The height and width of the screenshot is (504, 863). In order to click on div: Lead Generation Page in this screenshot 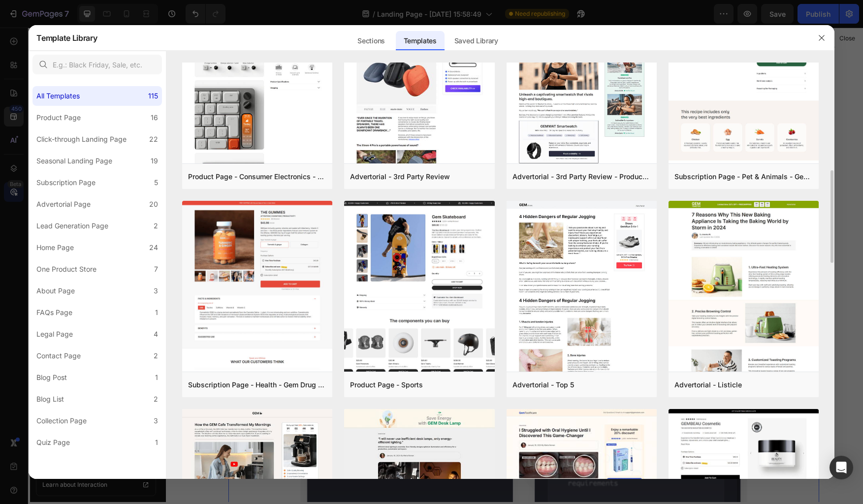, I will do `click(73, 226)`.